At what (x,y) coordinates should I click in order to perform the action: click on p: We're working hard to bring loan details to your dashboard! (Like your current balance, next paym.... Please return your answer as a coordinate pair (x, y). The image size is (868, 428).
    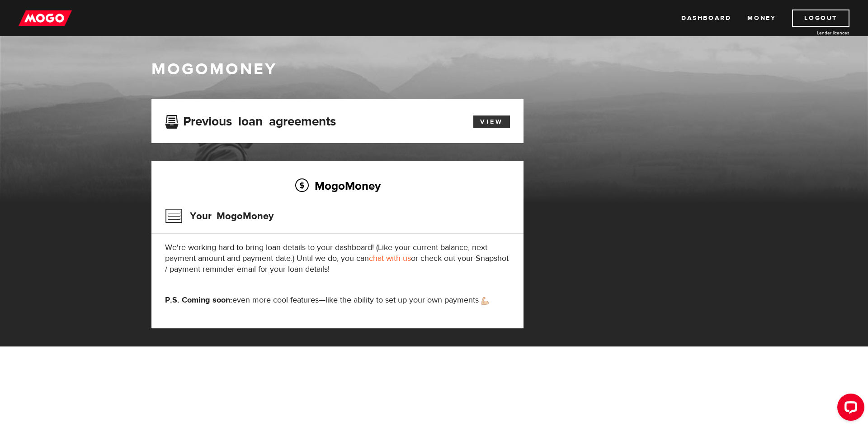
    Looking at the image, I should click on (337, 259).